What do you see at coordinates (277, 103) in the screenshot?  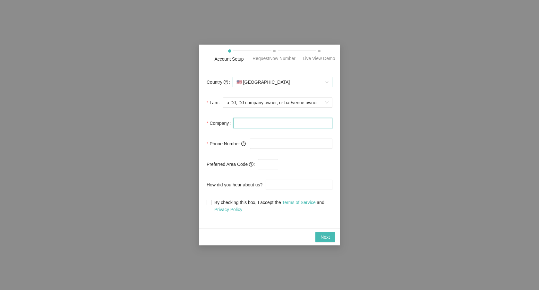 I see `span: a DJ, DJ company owner, or bar/venue owner` at bounding box center [277, 103].